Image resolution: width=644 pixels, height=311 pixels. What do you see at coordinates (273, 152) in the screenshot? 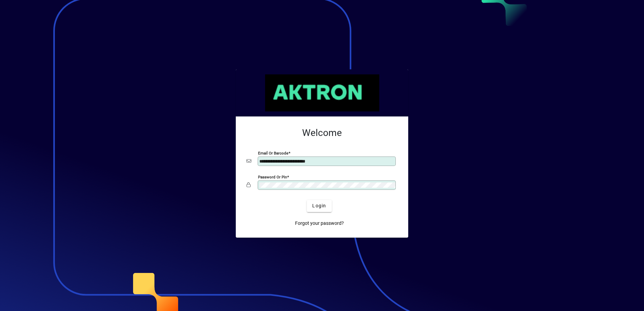
I see `mat-label: Email or Barcode` at bounding box center [273, 152].